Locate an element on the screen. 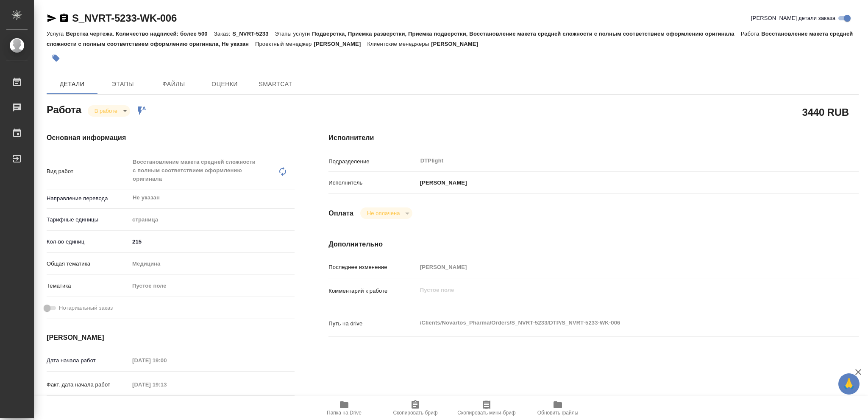  div: страница is located at coordinates (212, 219).